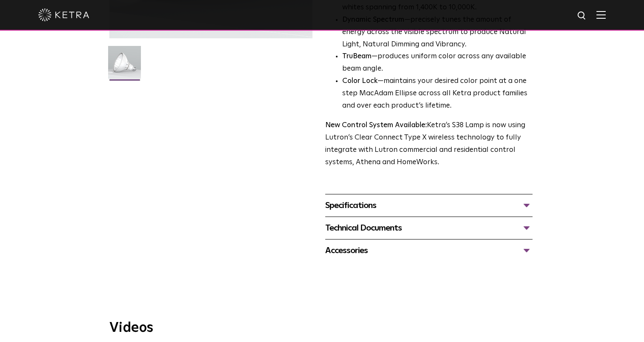 The image size is (644, 342). What do you see at coordinates (437, 94) in the screenshot?
I see `li: —maintains your desired color point at a one step MacAdam Ellipse across all Ketra product famili...` at bounding box center [437, 94].